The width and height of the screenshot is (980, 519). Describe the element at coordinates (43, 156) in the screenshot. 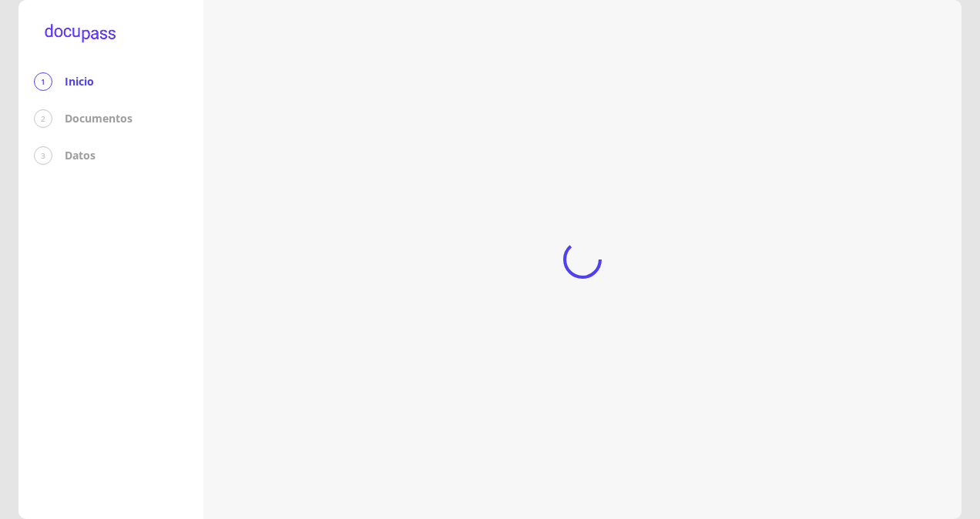

I see `div: 3` at that location.